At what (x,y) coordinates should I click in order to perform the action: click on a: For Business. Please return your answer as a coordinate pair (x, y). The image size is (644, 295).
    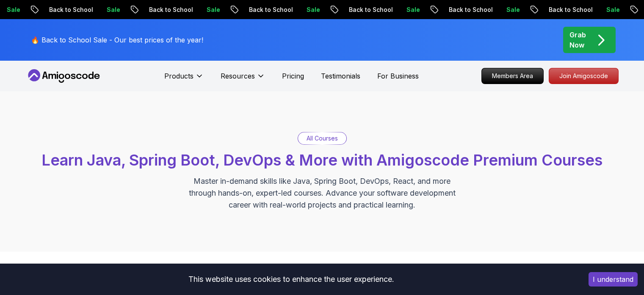
    Looking at the image, I should click on (398, 76).